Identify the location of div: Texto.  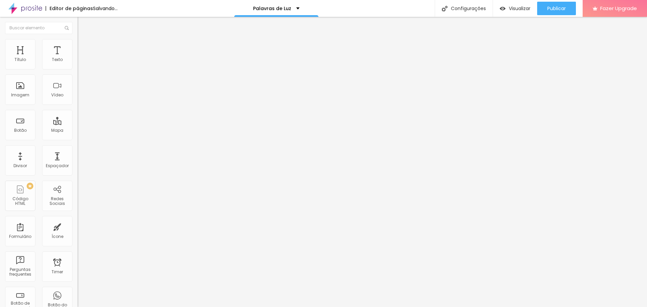
(57, 60).